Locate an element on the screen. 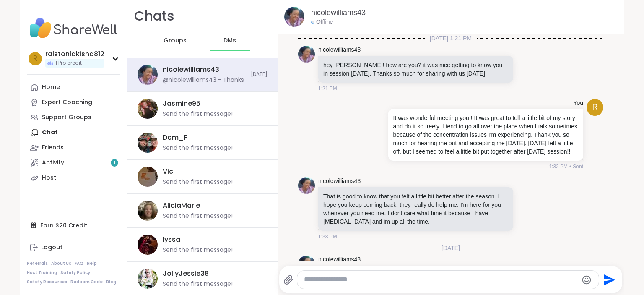  div: JollyJessie38 is located at coordinates (186, 274).